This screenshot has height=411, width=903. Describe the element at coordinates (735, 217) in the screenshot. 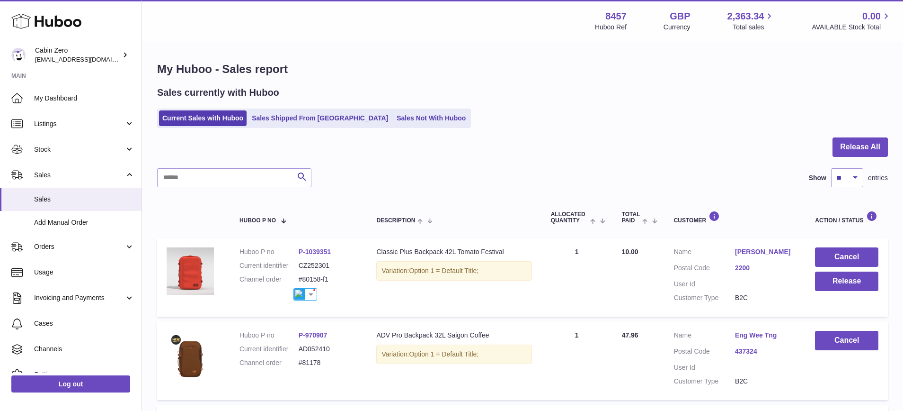

I see `div: Customer` at that location.